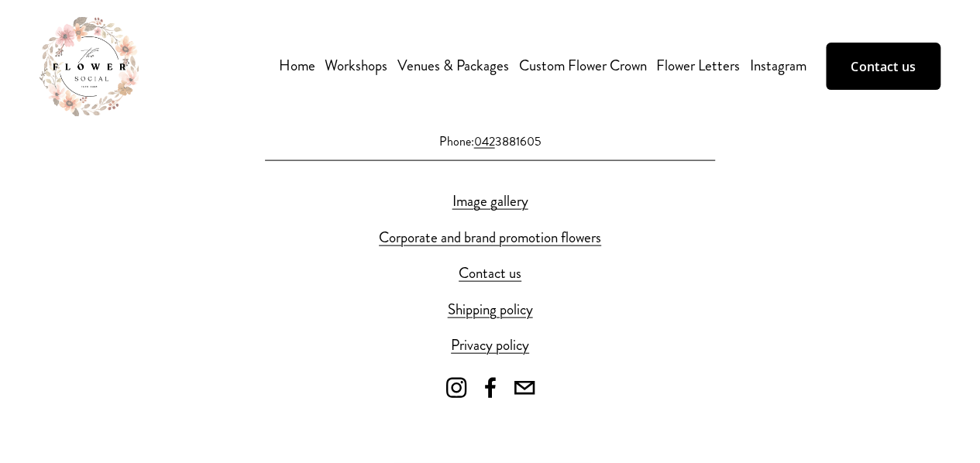 Image resolution: width=980 pixels, height=463 pixels. Describe the element at coordinates (698, 66) in the screenshot. I see `a: Flower Letters` at that location.